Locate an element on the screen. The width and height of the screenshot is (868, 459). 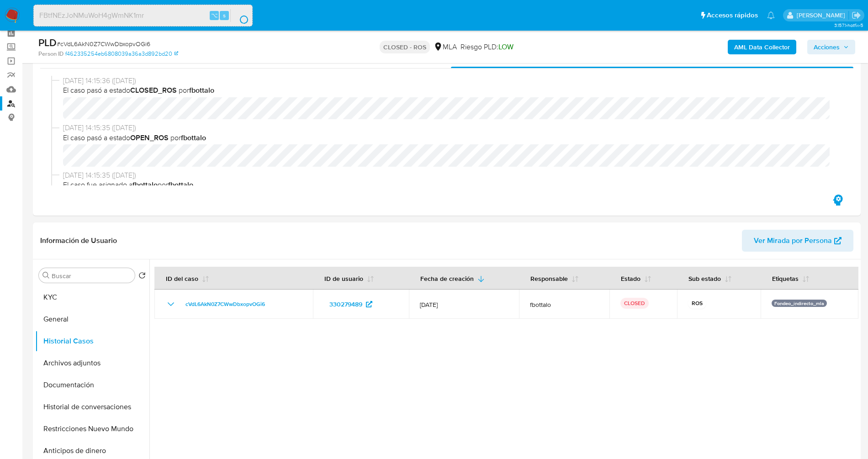
button: Buscar is located at coordinates (46, 275).